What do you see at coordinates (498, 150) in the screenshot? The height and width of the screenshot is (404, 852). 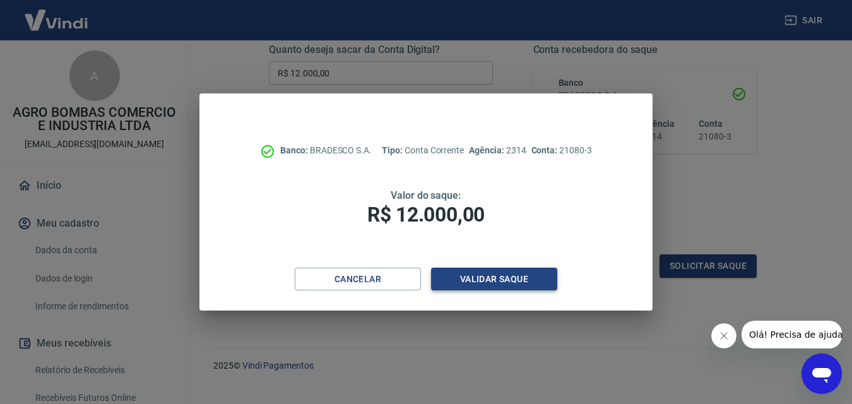 I see `p: 2314` at bounding box center [498, 150].